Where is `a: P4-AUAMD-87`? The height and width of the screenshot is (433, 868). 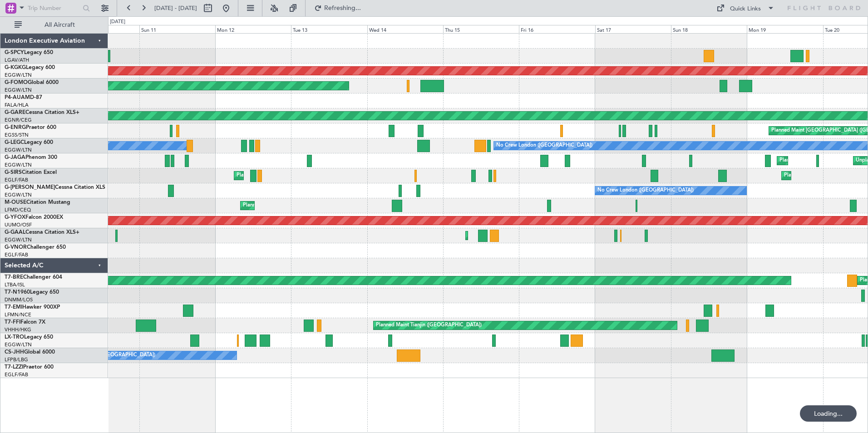 a: P4-AUAMD-87 is located at coordinates (23, 97).